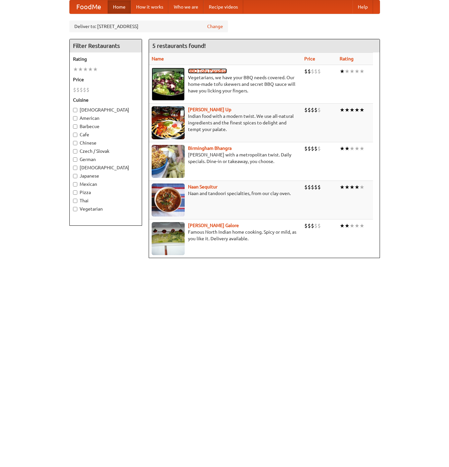  Describe the element at coordinates (75, 160) in the screenshot. I see `input: German` at that location.